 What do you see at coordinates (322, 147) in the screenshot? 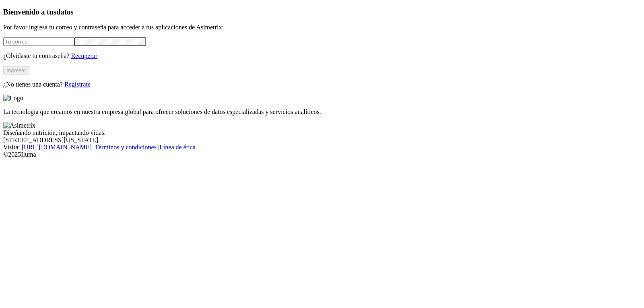
I see `div: Visita : | |` at bounding box center [322, 147].